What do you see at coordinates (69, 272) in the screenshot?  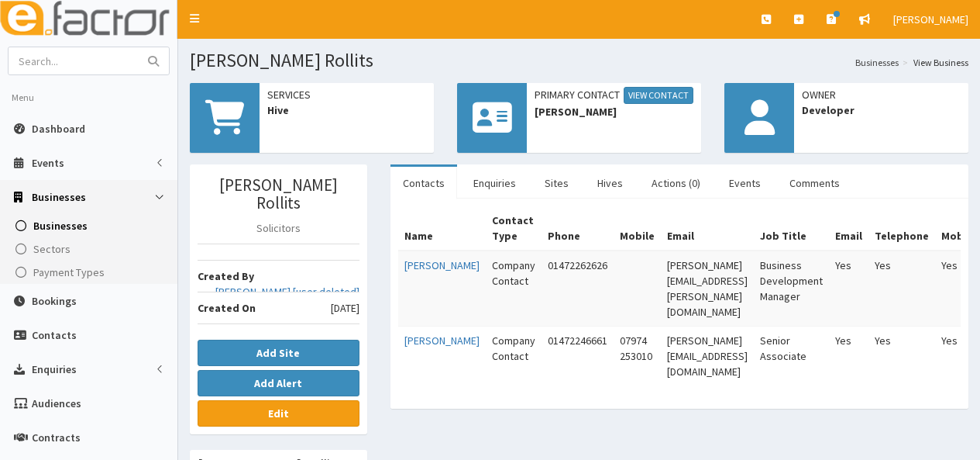 I see `span: Payment Types` at bounding box center [69, 272].